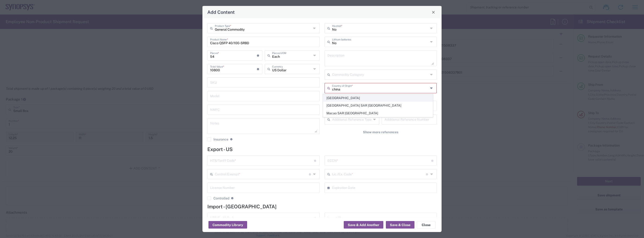 Image resolution: width=644 pixels, height=238 pixels. I want to click on span: Show more references, so click(380, 132).